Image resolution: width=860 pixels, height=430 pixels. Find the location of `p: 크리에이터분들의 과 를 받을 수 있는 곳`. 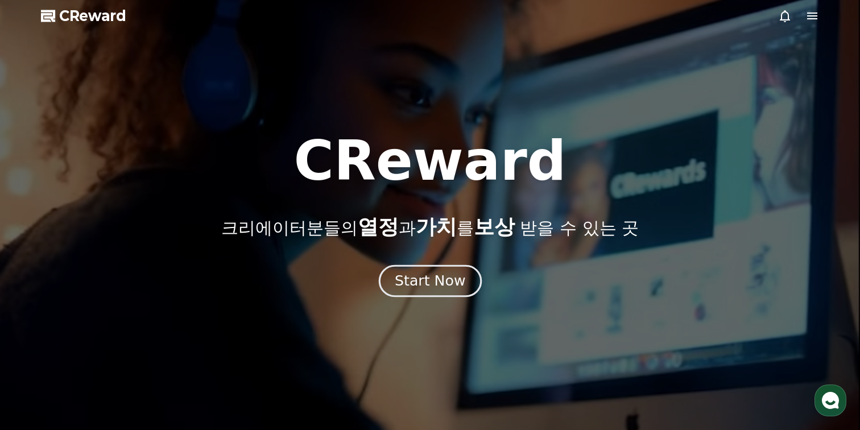

p: 크리에이터분들의 과 를 받을 수 있는 곳 is located at coordinates (430, 227).